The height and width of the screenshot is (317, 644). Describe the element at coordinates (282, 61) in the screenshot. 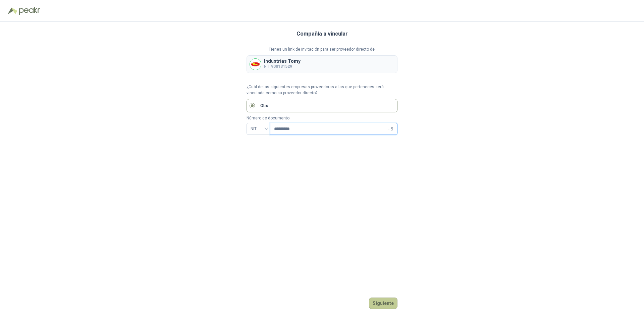

I see `p: Industrias Tomy` at that location.